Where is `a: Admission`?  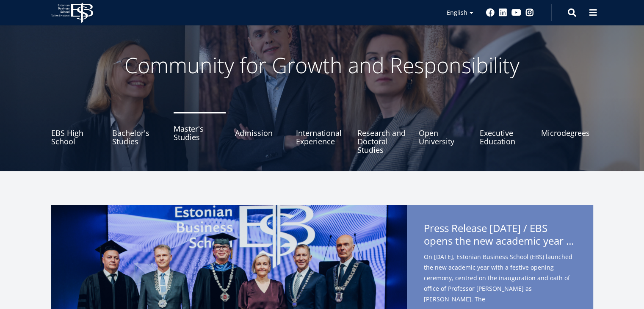 a: Admission is located at coordinates (261, 133).